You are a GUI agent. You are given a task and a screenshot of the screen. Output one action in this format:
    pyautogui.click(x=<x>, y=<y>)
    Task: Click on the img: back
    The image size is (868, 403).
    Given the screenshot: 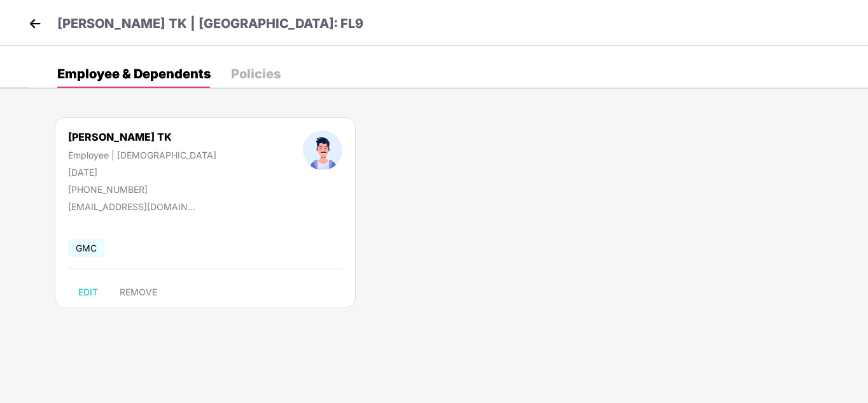 What is the action you would take?
    pyautogui.click(x=35, y=24)
    